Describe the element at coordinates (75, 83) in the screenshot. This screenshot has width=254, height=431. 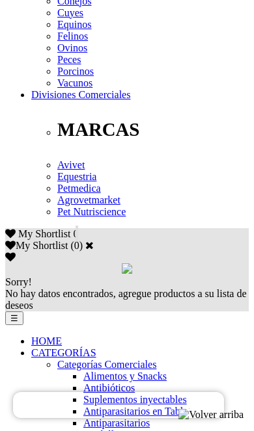
I see `span: Vacunos` at that location.